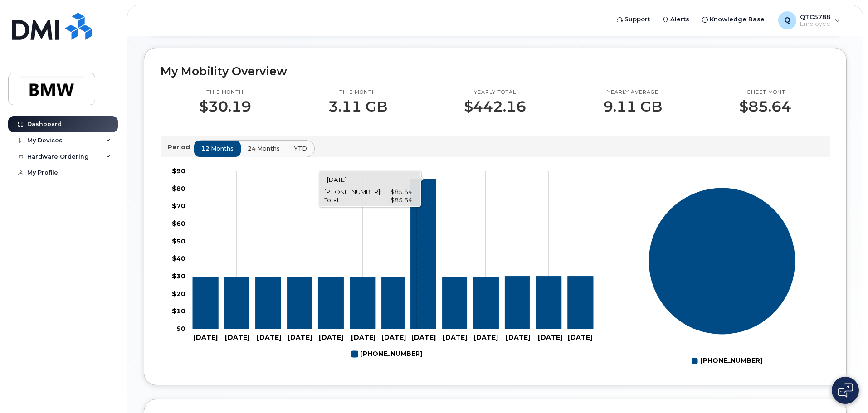  What do you see at coordinates (178, 241) in the screenshot?
I see `tspan: $50` at bounding box center [178, 241].